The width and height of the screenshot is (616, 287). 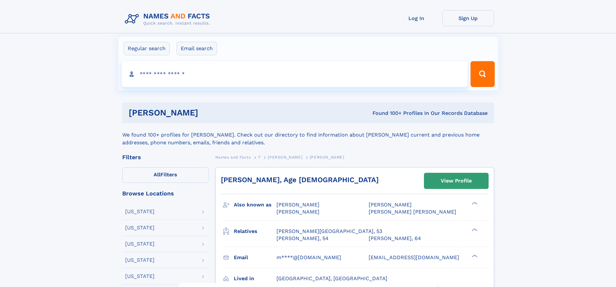 I want to click on label: Email search, so click(x=197, y=49).